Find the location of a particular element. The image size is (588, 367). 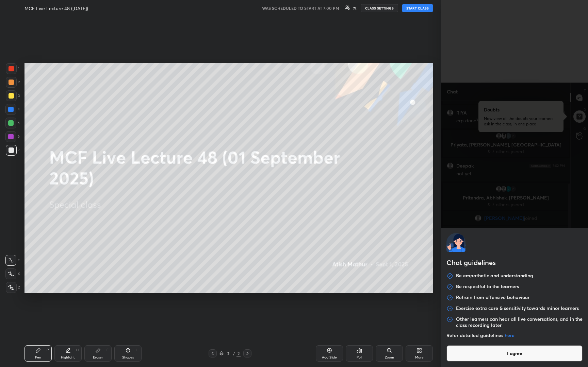

a: here is located at coordinates (509, 335).